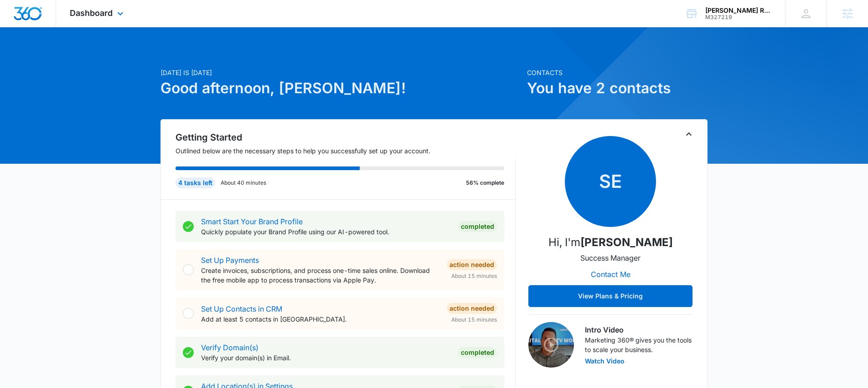 The width and height of the screenshot is (868, 388). I want to click on div: account name, so click(738, 11).